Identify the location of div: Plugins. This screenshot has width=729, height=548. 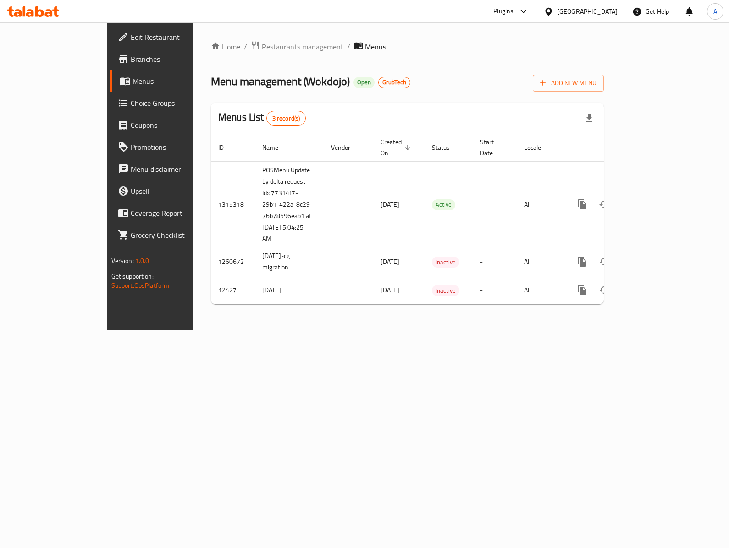
(503, 11).